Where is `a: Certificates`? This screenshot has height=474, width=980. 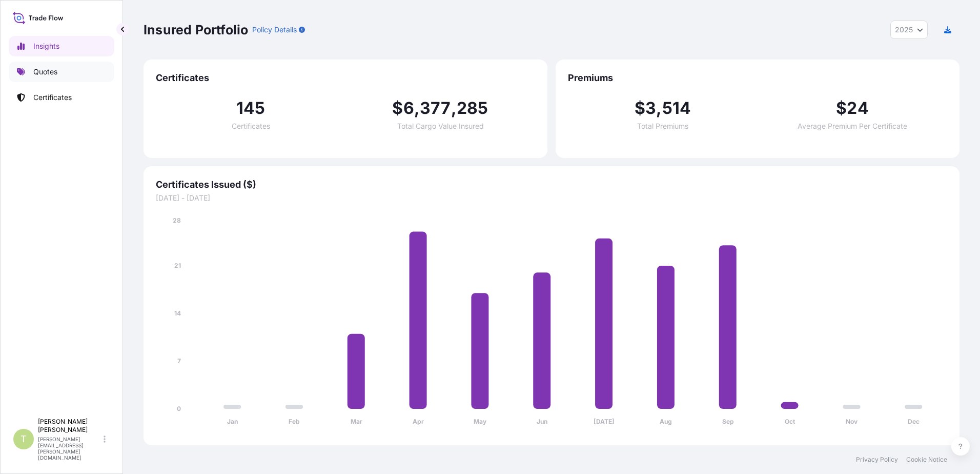 a: Certificates is located at coordinates (61, 97).